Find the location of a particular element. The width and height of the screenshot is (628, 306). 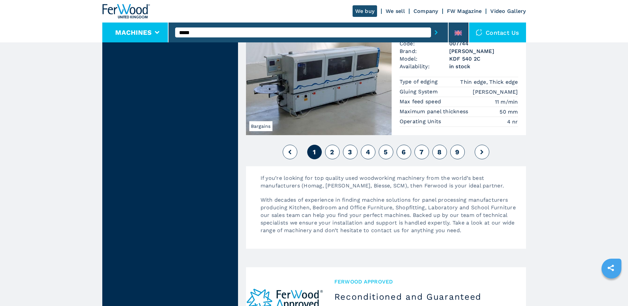

span: Code: is located at coordinates (424, 43).